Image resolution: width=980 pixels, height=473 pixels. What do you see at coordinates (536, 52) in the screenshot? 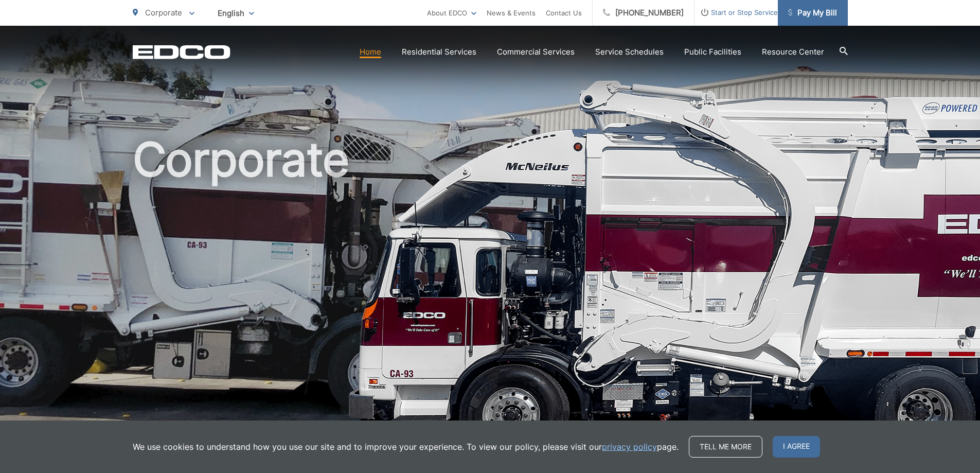
I see `a: Commercial Services` at bounding box center [536, 52].